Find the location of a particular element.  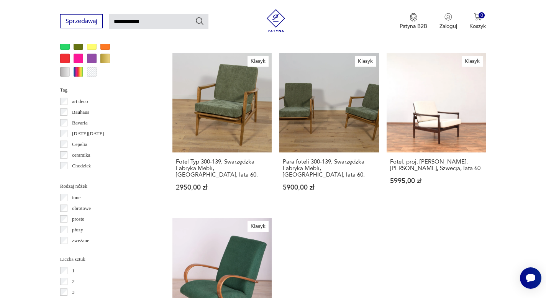

p: Bauhaus is located at coordinates (80, 112).